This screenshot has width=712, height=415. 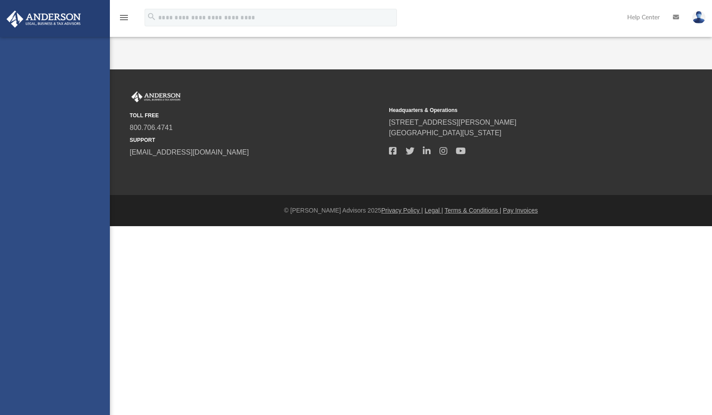 What do you see at coordinates (151, 127) in the screenshot?
I see `a: 800.706.4741` at bounding box center [151, 127].